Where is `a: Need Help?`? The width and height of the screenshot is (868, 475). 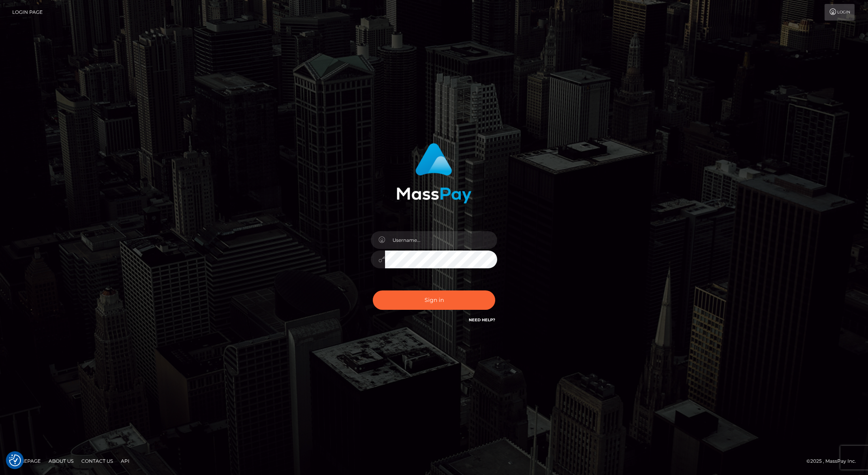
a: Need Help? is located at coordinates (482, 319).